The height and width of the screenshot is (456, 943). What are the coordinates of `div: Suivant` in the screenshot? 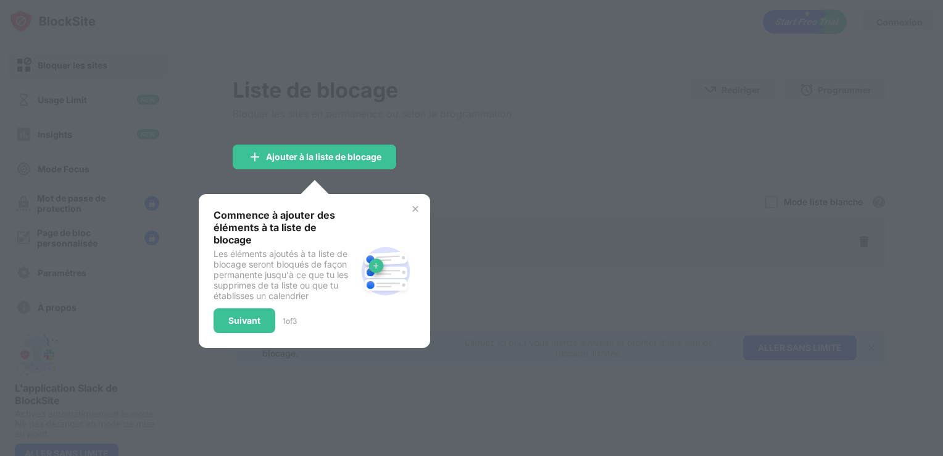 It's located at (245, 320).